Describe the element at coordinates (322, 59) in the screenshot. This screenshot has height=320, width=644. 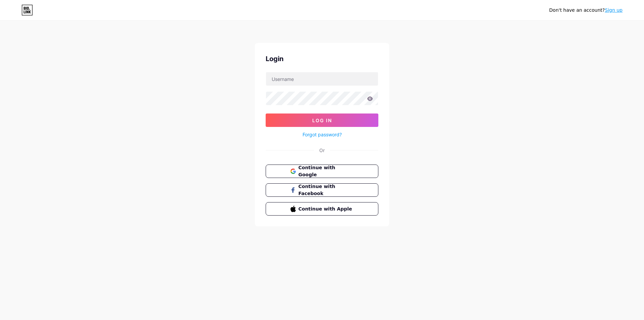
I see `div: Login` at that location.